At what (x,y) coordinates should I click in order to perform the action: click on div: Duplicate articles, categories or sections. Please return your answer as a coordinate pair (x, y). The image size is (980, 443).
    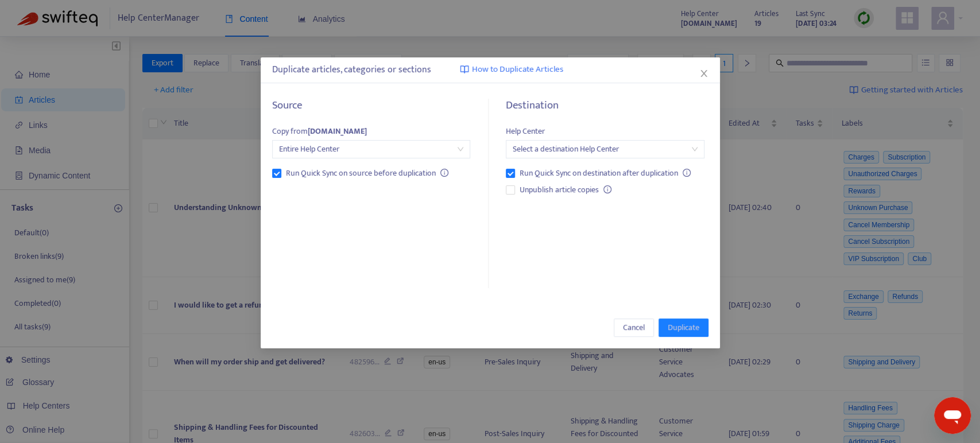
    Looking at the image, I should click on (490, 70).